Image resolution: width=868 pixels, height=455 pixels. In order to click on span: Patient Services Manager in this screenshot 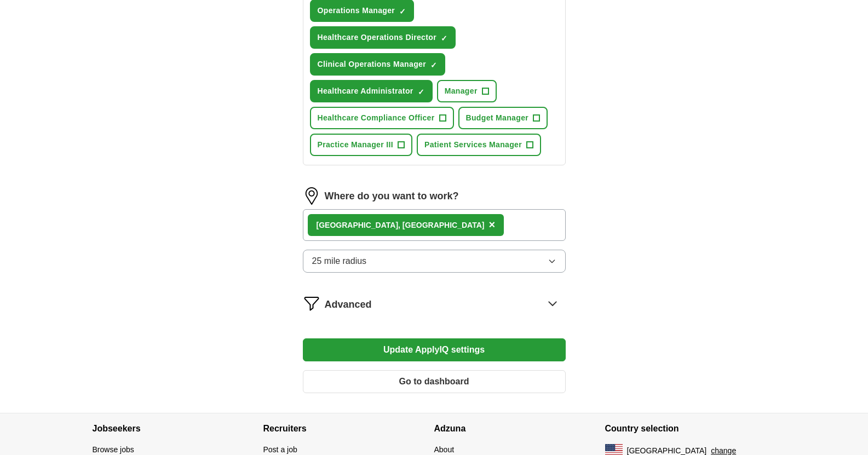, I will do `click(473, 145)`.